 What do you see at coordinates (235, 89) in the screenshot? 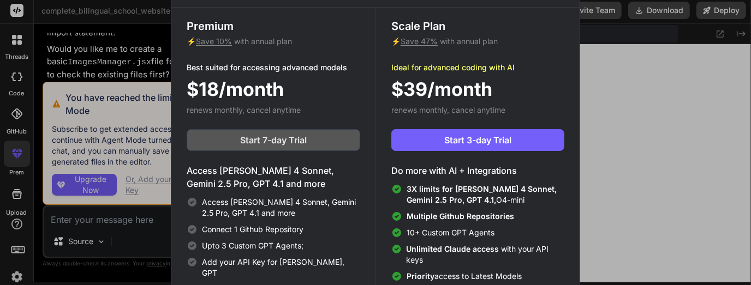
I see `span: $18/month` at bounding box center [235, 89].